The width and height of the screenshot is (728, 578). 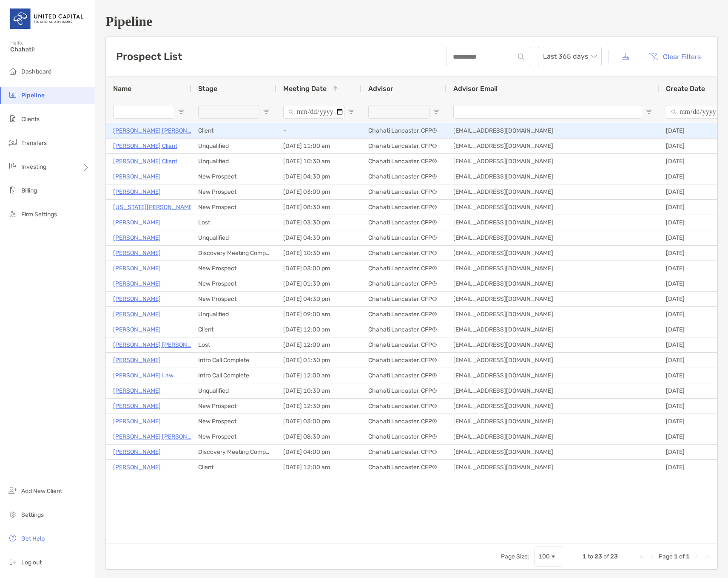 What do you see at coordinates (34, 142) in the screenshot?
I see `span: Transfers` at bounding box center [34, 142].